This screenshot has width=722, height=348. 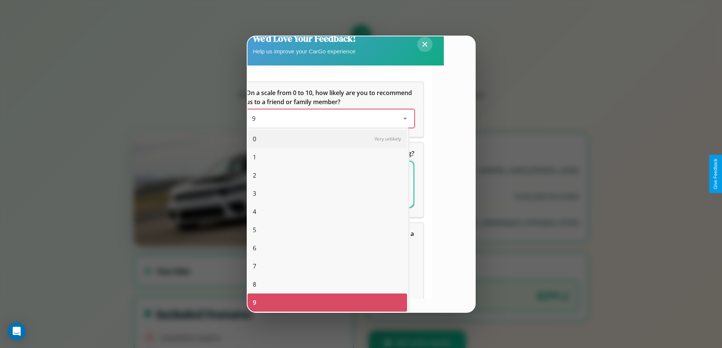 I want to click on span: Which of the following features do you value the most in a vehicle?, so click(x=331, y=238).